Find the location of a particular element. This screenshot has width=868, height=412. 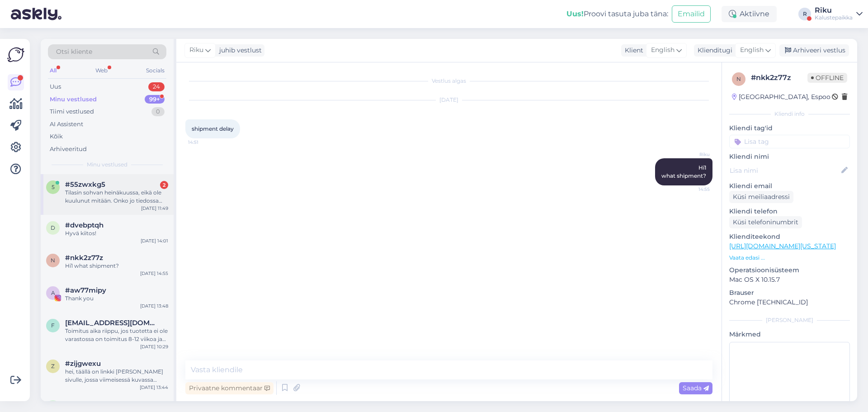

div: Klienditugi is located at coordinates (713, 50).